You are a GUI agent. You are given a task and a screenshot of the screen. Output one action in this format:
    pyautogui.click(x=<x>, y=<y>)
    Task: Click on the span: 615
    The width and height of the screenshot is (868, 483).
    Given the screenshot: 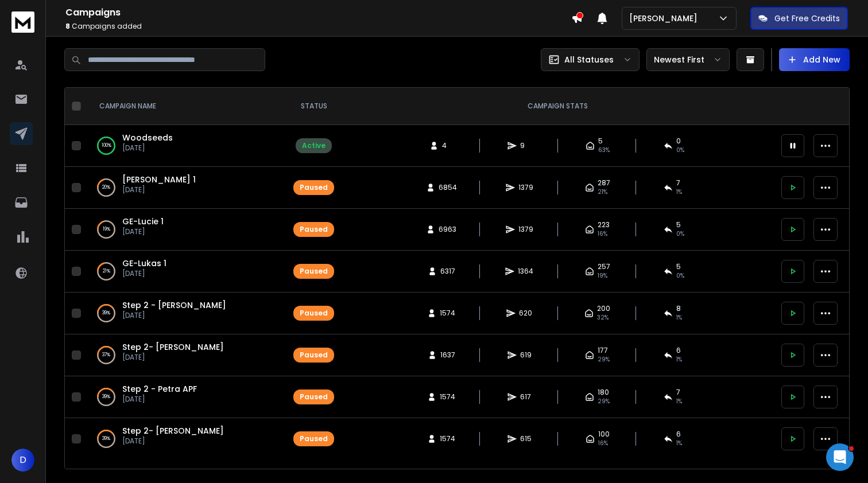 What is the action you would take?
    pyautogui.click(x=526, y=439)
    